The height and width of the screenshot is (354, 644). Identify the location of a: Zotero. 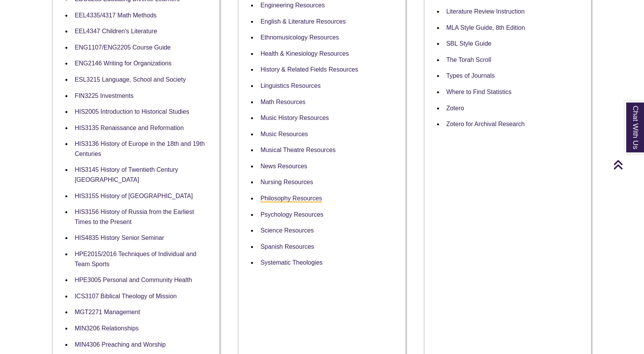
(455, 108).